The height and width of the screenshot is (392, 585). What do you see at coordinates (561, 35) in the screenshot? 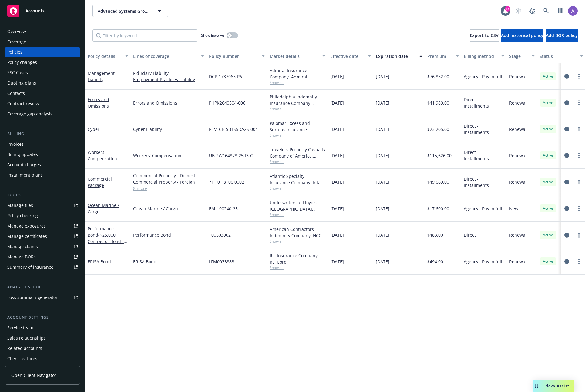
I see `button: Add BOR policy` at bounding box center [561, 35].